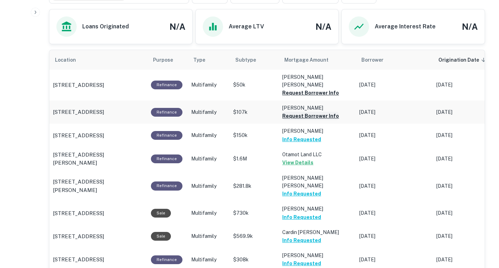 The image size is (499, 268). What do you see at coordinates (317, 154) in the screenshot?
I see `p: Otamot Land LLC` at bounding box center [317, 154].